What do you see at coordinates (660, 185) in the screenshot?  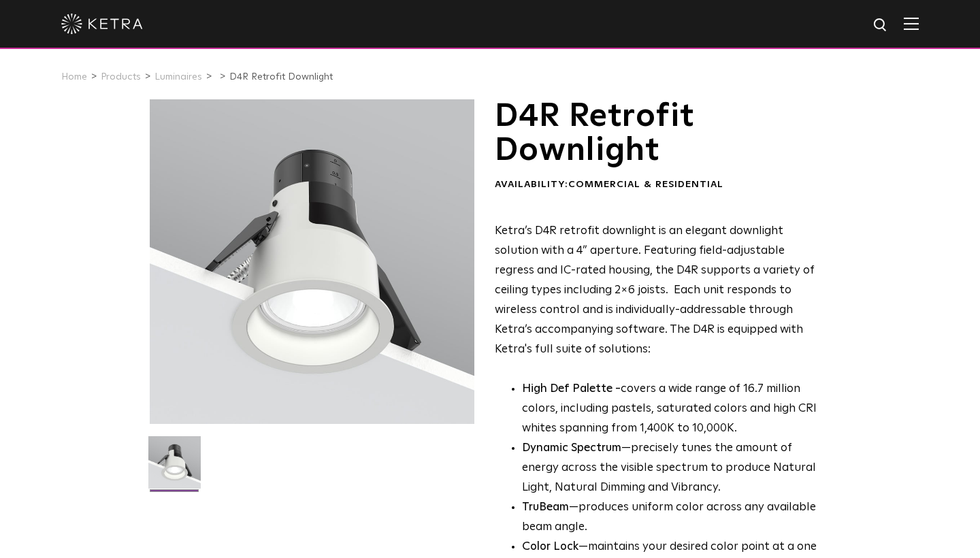 I see `div: Availability:` at bounding box center [660, 185].